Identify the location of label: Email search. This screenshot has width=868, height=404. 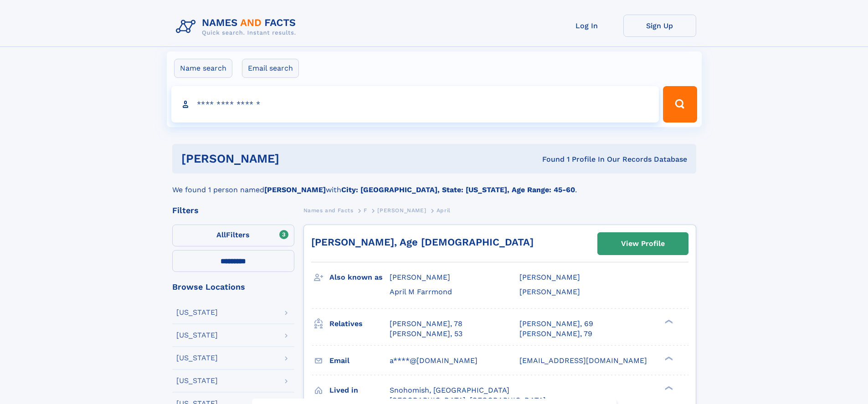
(270, 68).